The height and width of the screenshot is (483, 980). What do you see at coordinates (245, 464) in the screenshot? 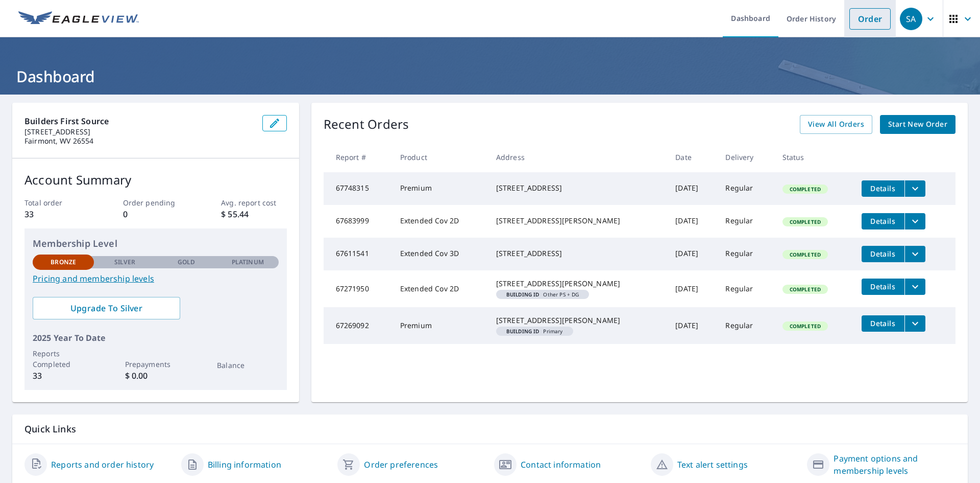
I see `a: Billing information` at bounding box center [245, 464].